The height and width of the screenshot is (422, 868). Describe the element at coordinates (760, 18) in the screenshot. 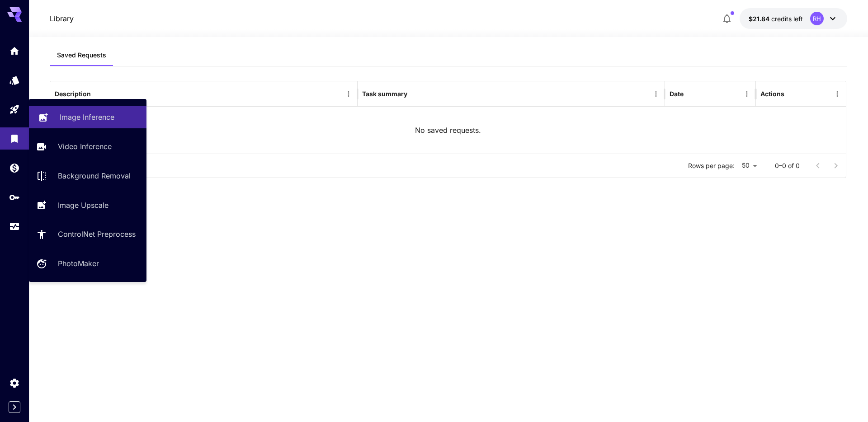

I see `span: $21.84` at that location.